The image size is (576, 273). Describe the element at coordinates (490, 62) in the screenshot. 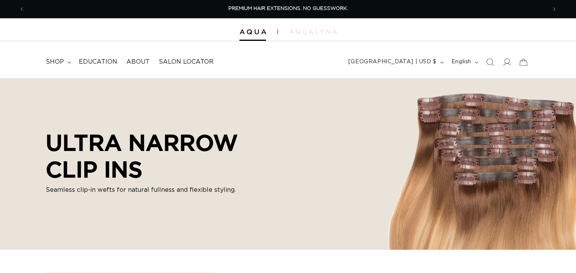

I see `summary: Search` at that location.